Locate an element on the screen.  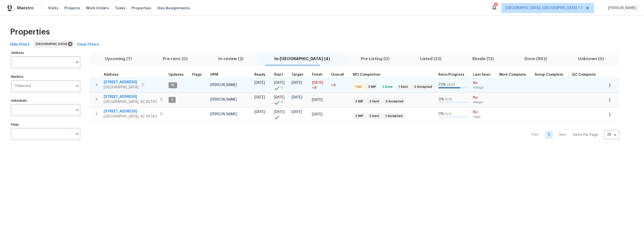
span: 4d ago is located at coordinates (484, 102).